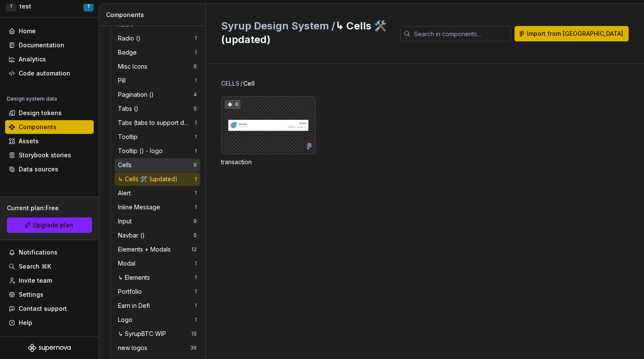 The width and height of the screenshot is (644, 359). What do you see at coordinates (128, 263) in the screenshot?
I see `div: Modal` at bounding box center [128, 263].